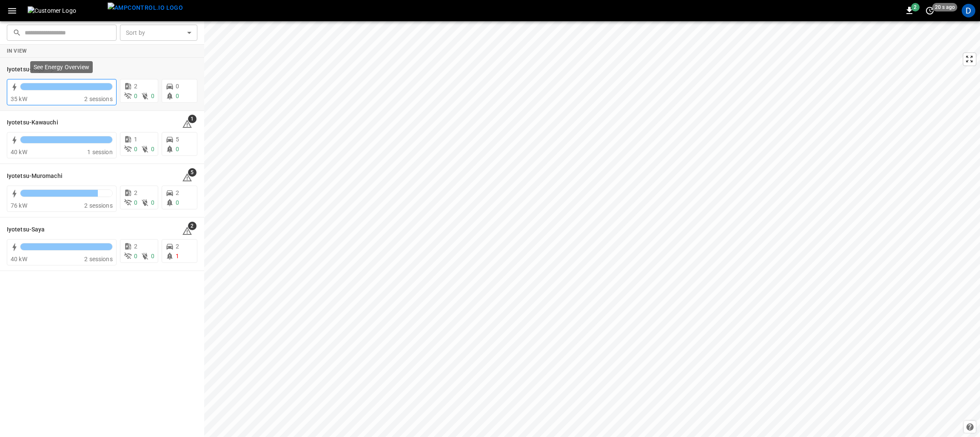 Image resolution: width=980 pixels, height=437 pixels. I want to click on button: set refresh interval, so click(930, 11).